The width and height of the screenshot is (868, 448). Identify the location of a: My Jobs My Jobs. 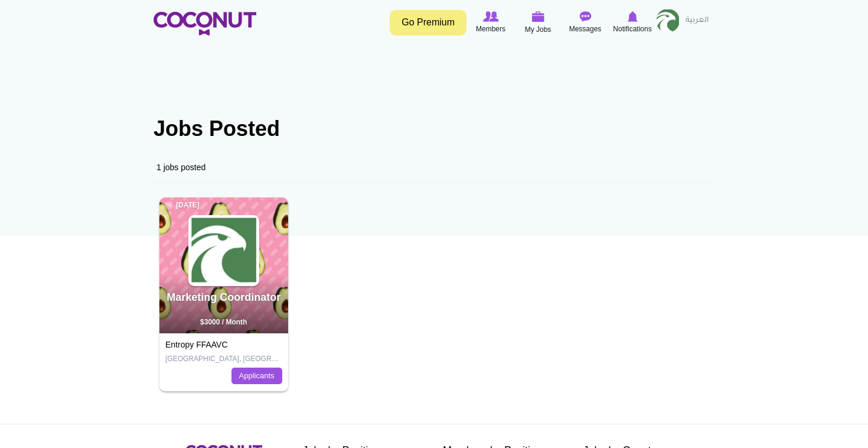
(538, 23).